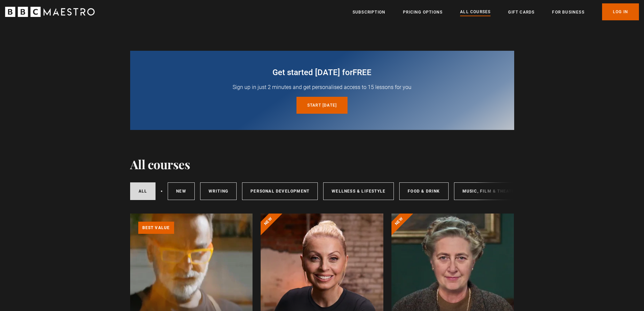 The height and width of the screenshot is (311, 644). Describe the element at coordinates (369, 12) in the screenshot. I see `a: Subscription` at that location.